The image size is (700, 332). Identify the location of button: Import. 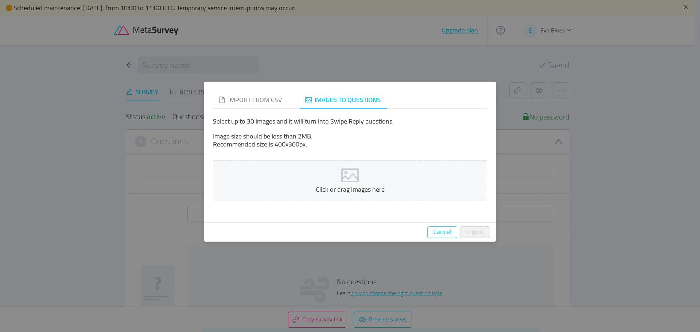
(475, 232).